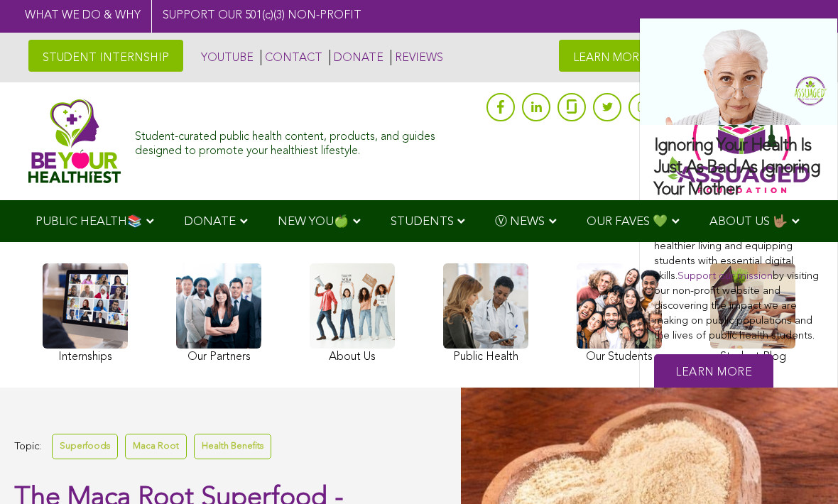  What do you see at coordinates (520, 222) in the screenshot?
I see `span: Ⓥ NEWS` at bounding box center [520, 222].